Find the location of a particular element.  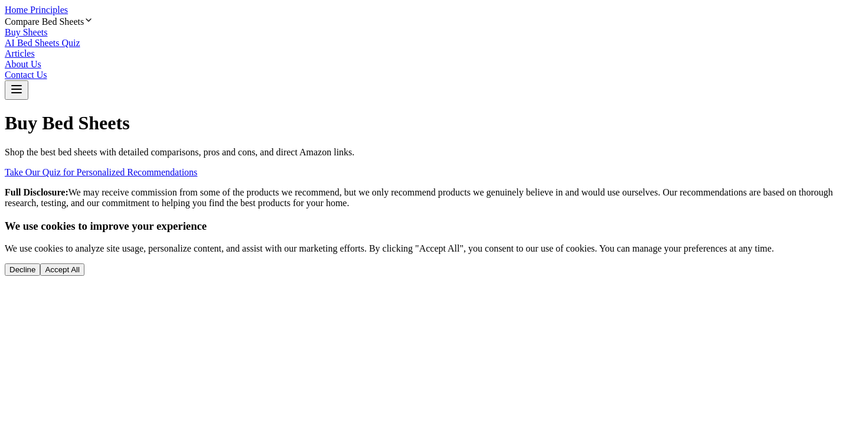

a: AI Bed Sheets Quiz is located at coordinates (43, 43).